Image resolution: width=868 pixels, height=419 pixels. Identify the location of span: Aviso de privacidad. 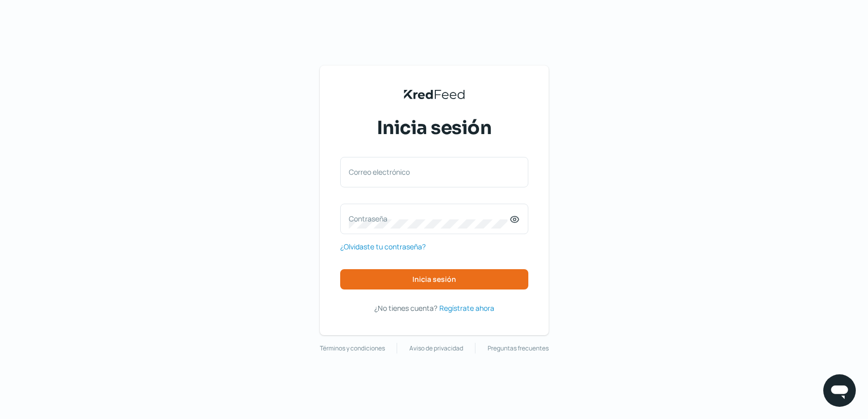
(436, 348).